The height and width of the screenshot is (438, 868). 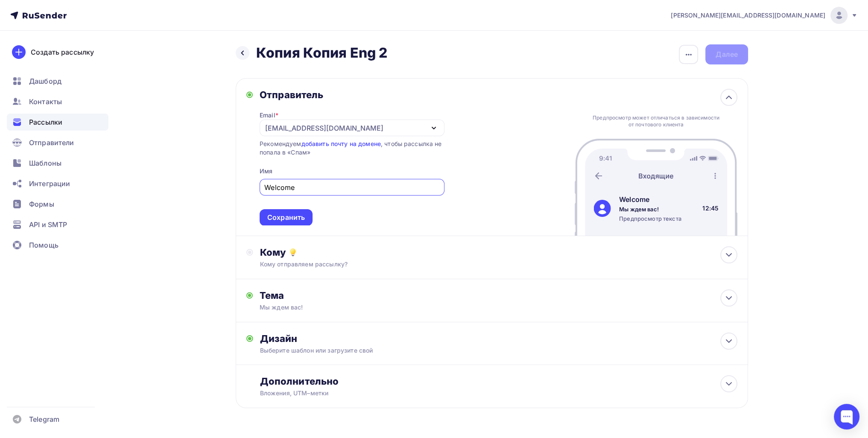 What do you see at coordinates (344, 295) in the screenshot?
I see `div: Тема` at bounding box center [344, 295].